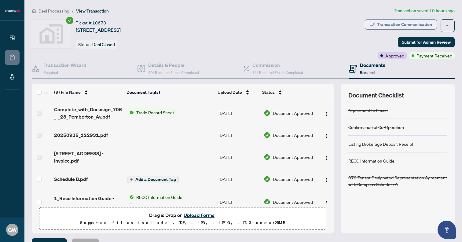  I want to click on h4: Details & People, so click(173, 65).